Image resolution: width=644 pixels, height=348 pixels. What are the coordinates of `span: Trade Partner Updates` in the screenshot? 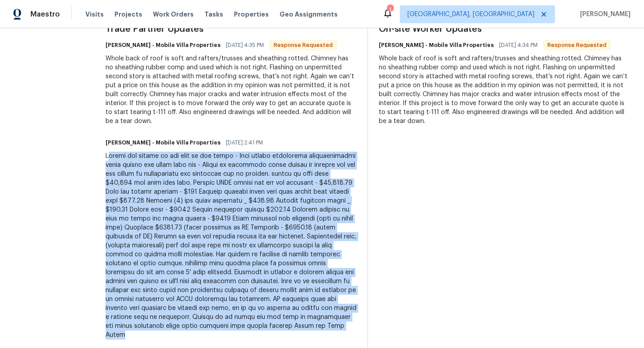 It's located at (231, 29).